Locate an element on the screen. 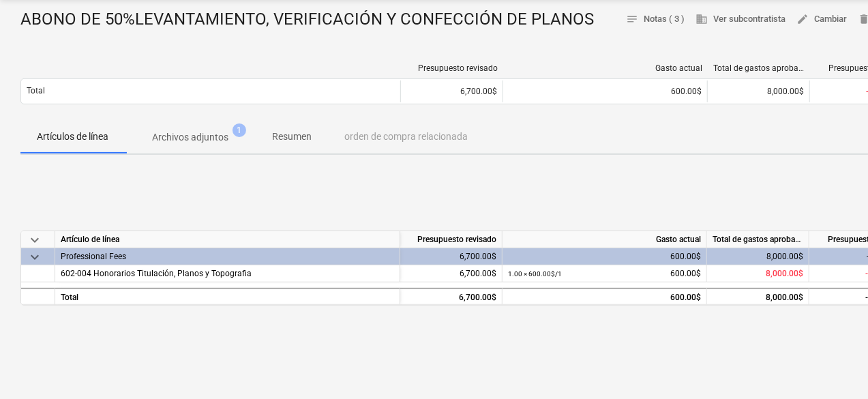 This screenshot has height=399, width=868. span: 1 is located at coordinates (240, 131).